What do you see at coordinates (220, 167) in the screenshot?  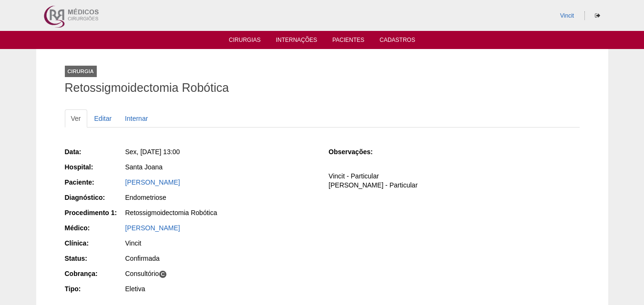 I see `div: Santa Joana` at bounding box center [220, 167].